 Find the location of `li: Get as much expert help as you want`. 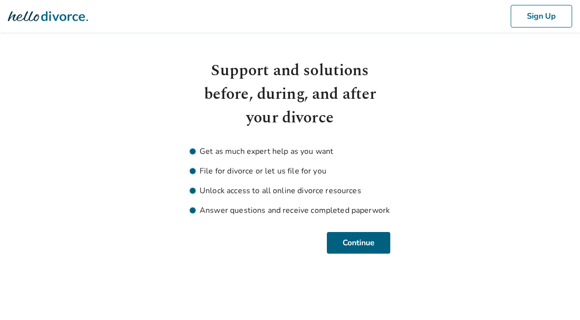

li: Get as much expert help as you want is located at coordinates (290, 151).